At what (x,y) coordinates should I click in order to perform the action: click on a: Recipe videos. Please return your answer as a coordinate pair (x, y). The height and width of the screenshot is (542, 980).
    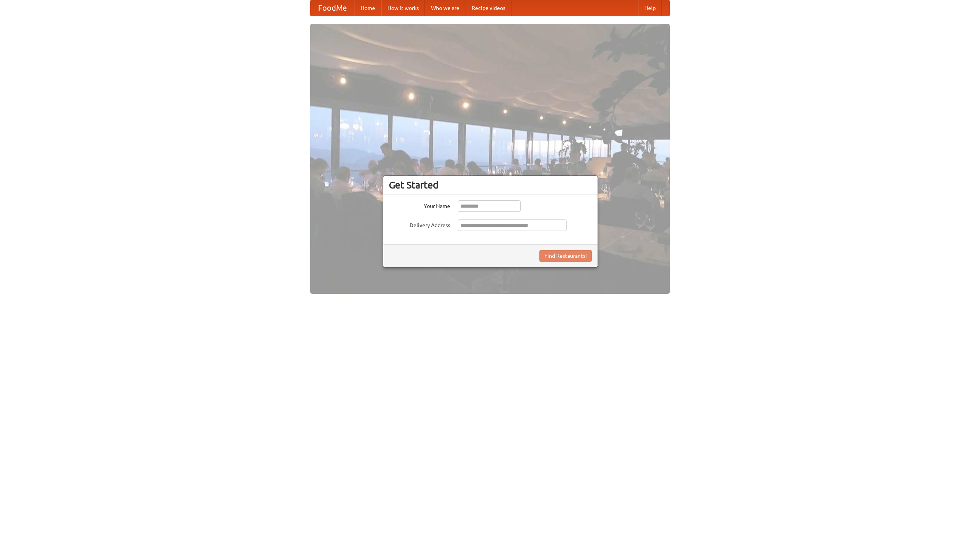
    Looking at the image, I should click on (489, 8).